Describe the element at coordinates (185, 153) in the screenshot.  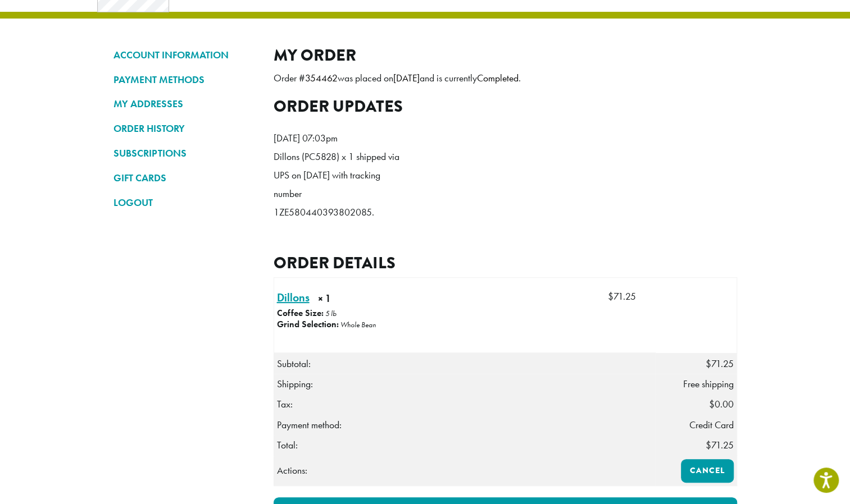
I see `a: SUBSCRIPTIONS` at that location.